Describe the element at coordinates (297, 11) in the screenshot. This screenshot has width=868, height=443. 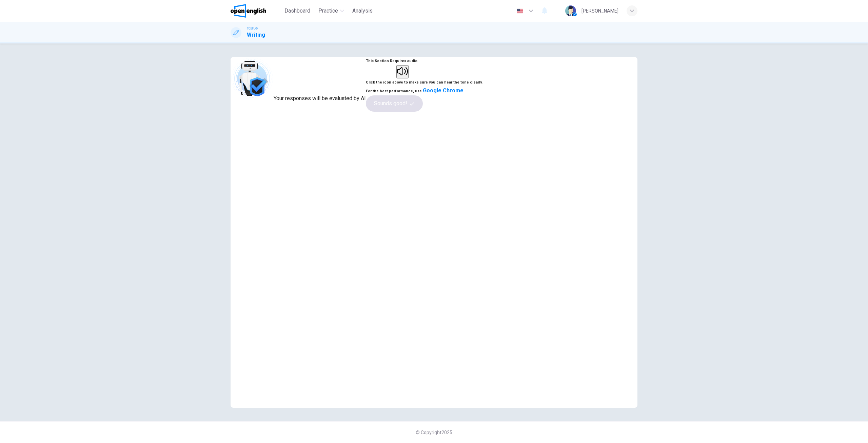
I see `span: Dashboard` at that location.